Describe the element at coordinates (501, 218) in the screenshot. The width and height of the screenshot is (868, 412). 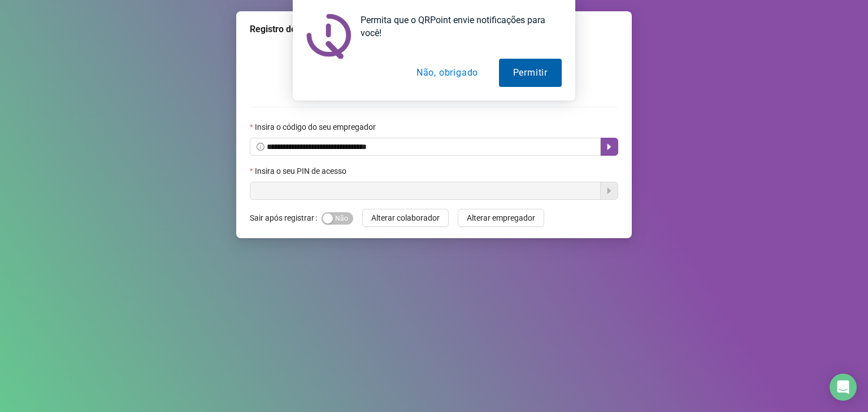
I see `button: Alterar empregador` at that location.